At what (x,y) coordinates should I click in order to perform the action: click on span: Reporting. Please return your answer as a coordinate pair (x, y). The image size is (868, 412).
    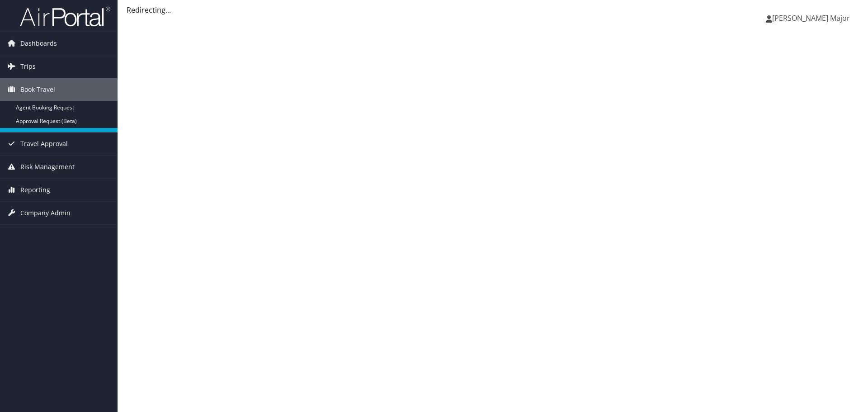
    Looking at the image, I should click on (35, 190).